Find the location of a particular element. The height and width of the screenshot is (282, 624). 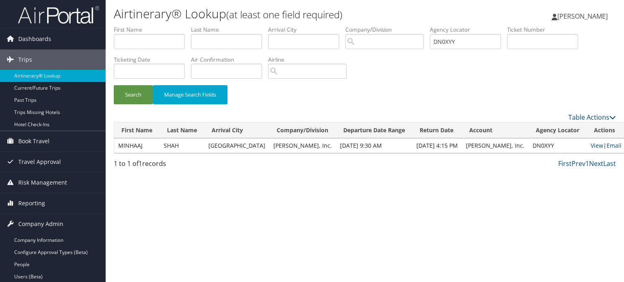

th: Departure Date Range: activate to sort column ascending is located at coordinates (374, 130).